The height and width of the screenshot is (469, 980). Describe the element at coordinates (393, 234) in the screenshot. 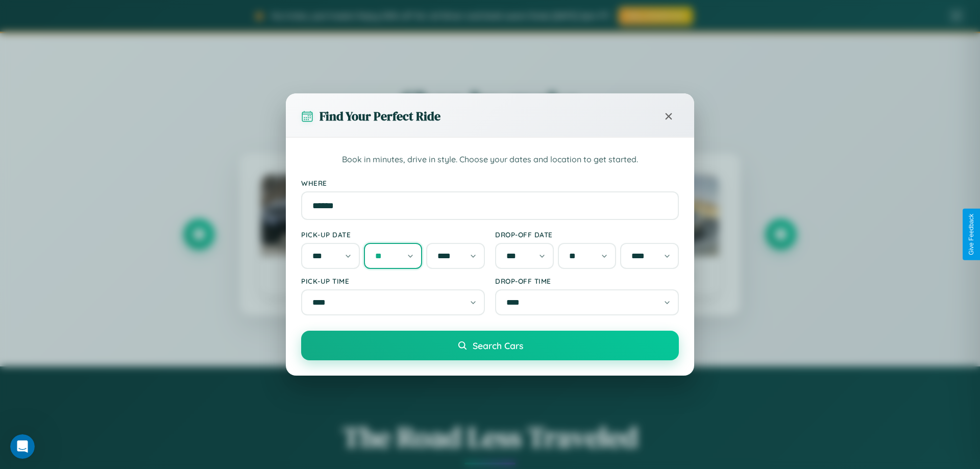

I see `label: Pick-up Date` at that location.